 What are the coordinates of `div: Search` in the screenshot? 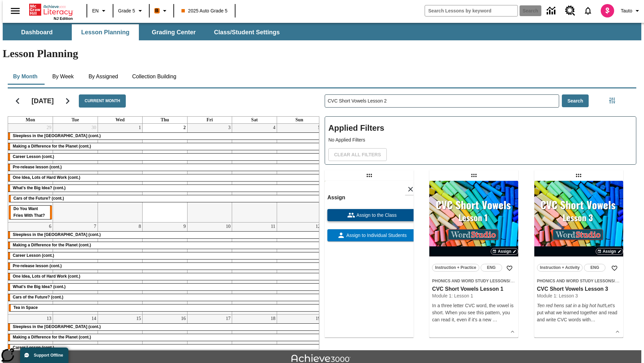 It's located at (478, 218).